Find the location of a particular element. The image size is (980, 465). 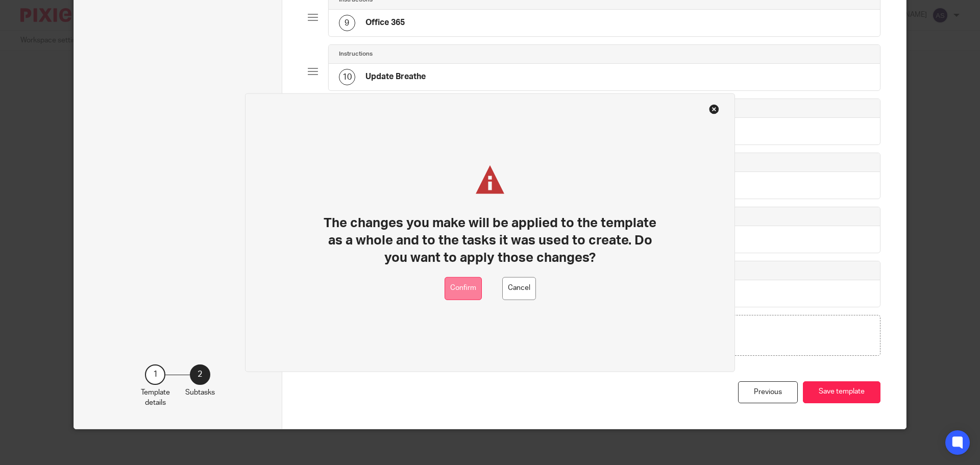

h4: Office 365 is located at coordinates (385, 22).